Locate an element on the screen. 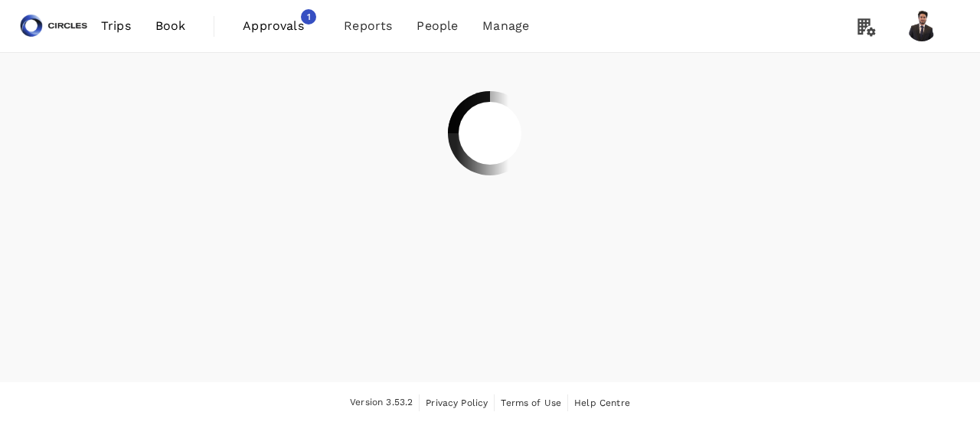  a: Terms of Use is located at coordinates (531, 403).